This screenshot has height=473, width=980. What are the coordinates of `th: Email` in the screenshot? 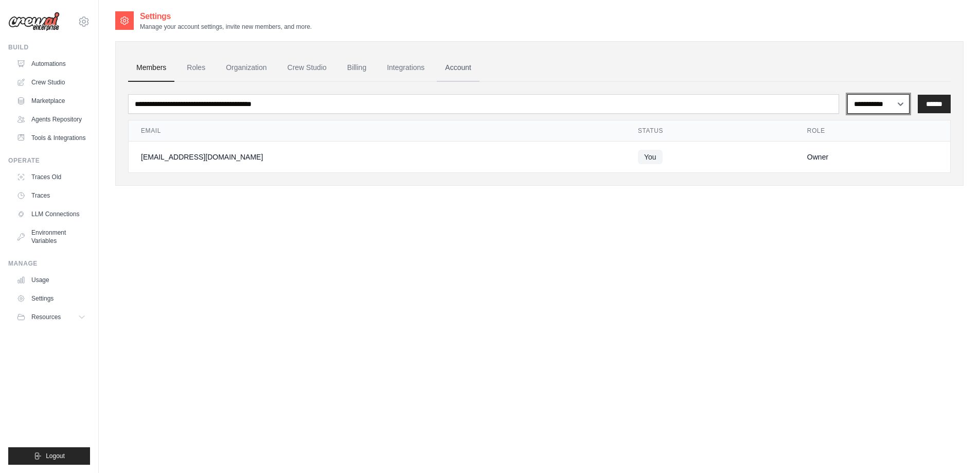 It's located at (377, 130).